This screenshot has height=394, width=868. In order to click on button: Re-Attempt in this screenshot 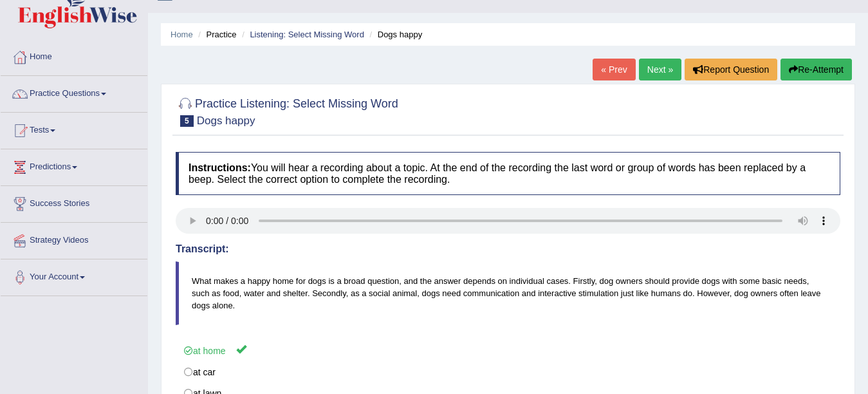, I will do `click(816, 69)`.